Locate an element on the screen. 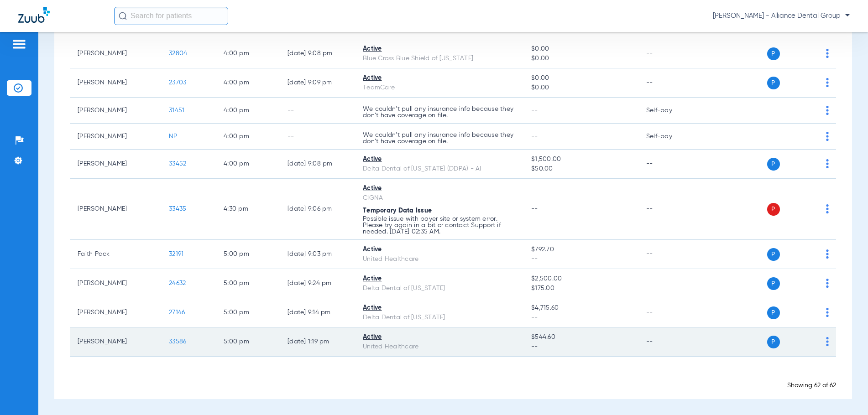 Image resolution: width=868 pixels, height=415 pixels. div: CIGNA is located at coordinates (439, 198).